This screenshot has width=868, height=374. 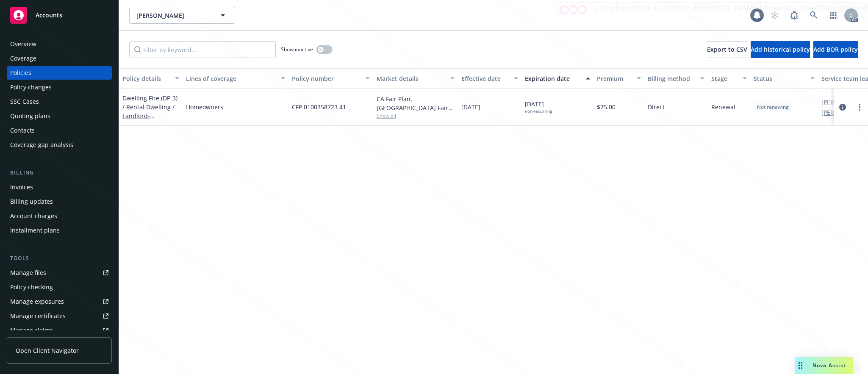 I want to click on a: Manage exposures, so click(x=59, y=302).